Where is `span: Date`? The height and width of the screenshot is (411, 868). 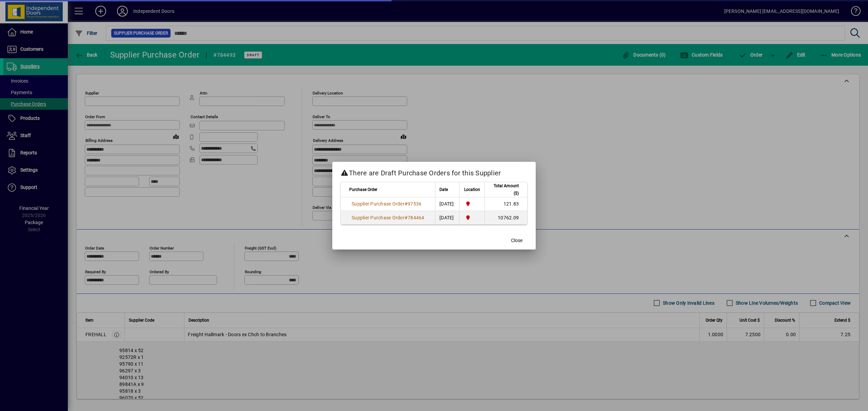 span: Date is located at coordinates (443, 189).